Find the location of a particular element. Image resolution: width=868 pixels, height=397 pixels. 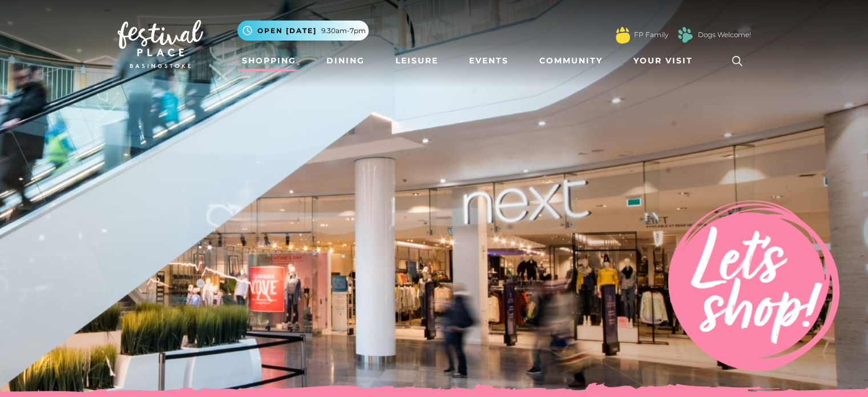

img: Festival Place Logo is located at coordinates (161, 44).